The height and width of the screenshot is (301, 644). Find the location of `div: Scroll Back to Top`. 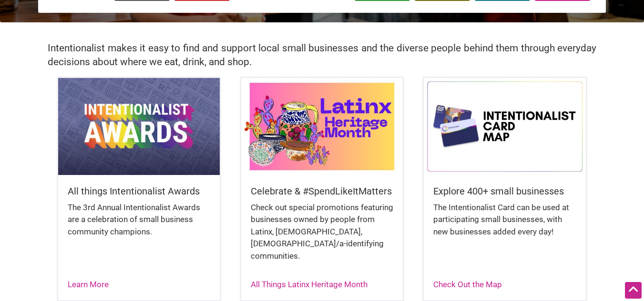

div: Scroll Back to Top is located at coordinates (633, 290).